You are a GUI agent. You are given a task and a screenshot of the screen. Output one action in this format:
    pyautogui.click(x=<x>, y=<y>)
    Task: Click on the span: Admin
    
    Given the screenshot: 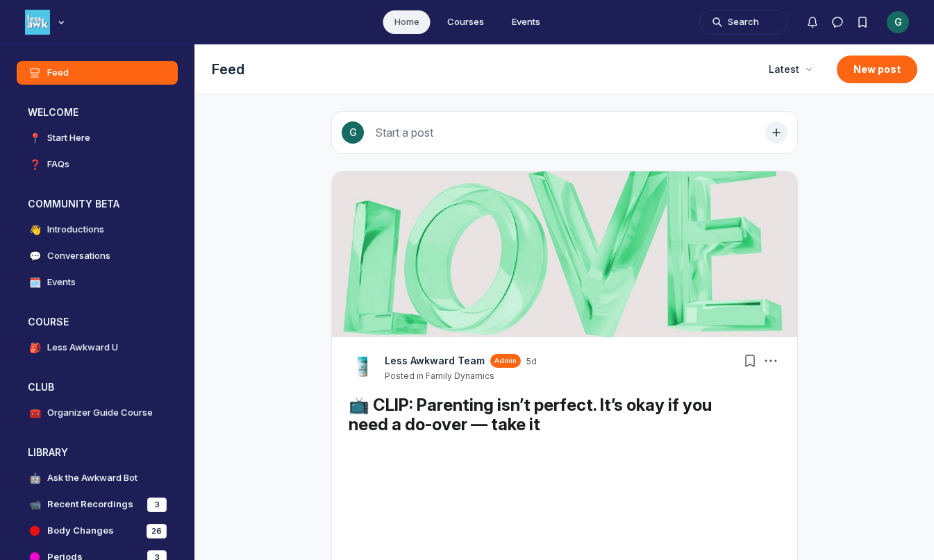 What is the action you would take?
    pyautogui.click(x=506, y=361)
    